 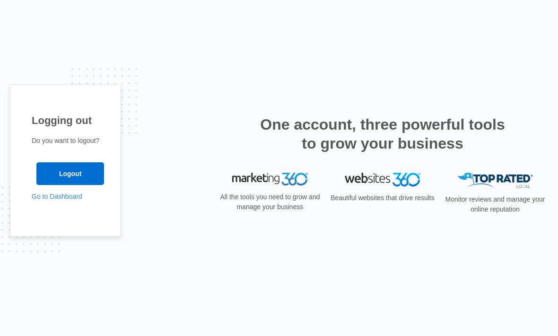 I want to click on p: All the tools you need to grow and manage your business, so click(x=270, y=202).